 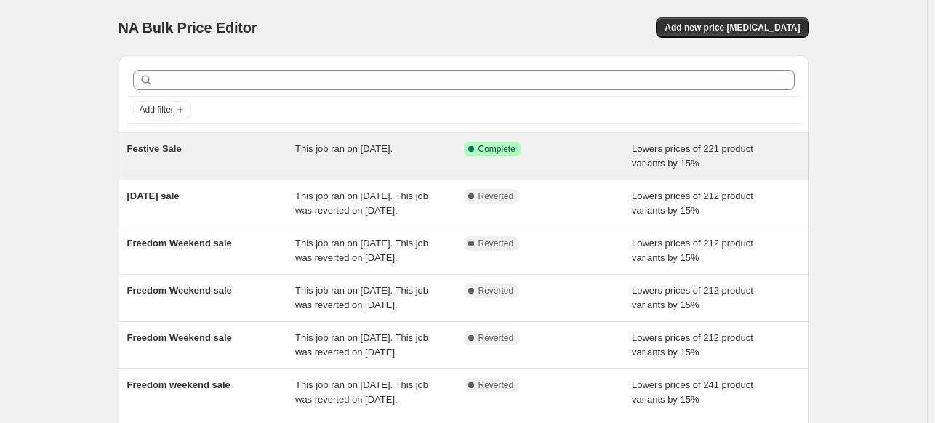 What do you see at coordinates (188, 28) in the screenshot?
I see `span: NA Bulk Price Editor` at bounding box center [188, 28].